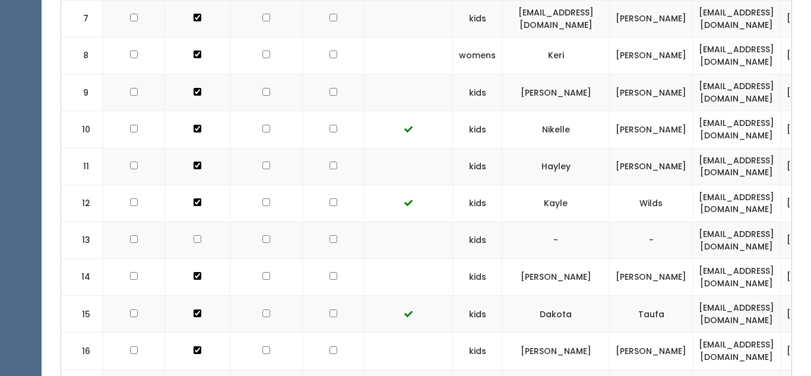 This screenshot has width=811, height=376. Describe the element at coordinates (82, 56) in the screenshot. I see `td: 8` at that location.